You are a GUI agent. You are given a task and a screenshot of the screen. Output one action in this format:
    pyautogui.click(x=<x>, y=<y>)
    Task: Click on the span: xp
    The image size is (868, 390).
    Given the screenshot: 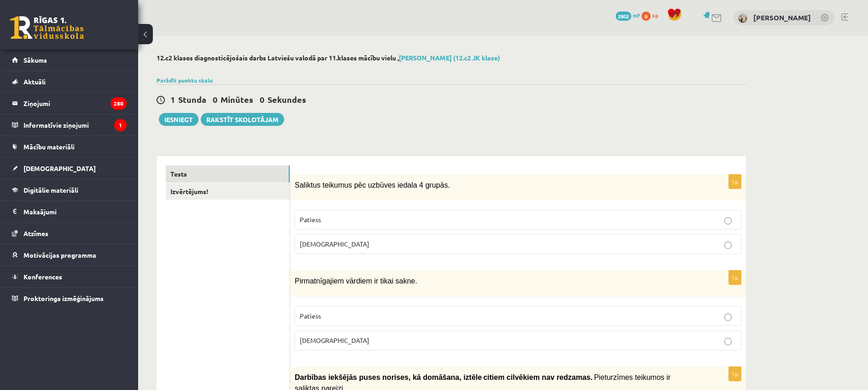 What is the action you would take?
    pyautogui.click(x=655, y=15)
    